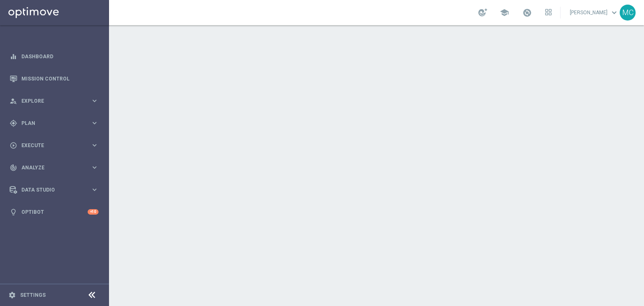  Describe the element at coordinates (13, 123) in the screenshot. I see `i: gps_fixed` at that location.